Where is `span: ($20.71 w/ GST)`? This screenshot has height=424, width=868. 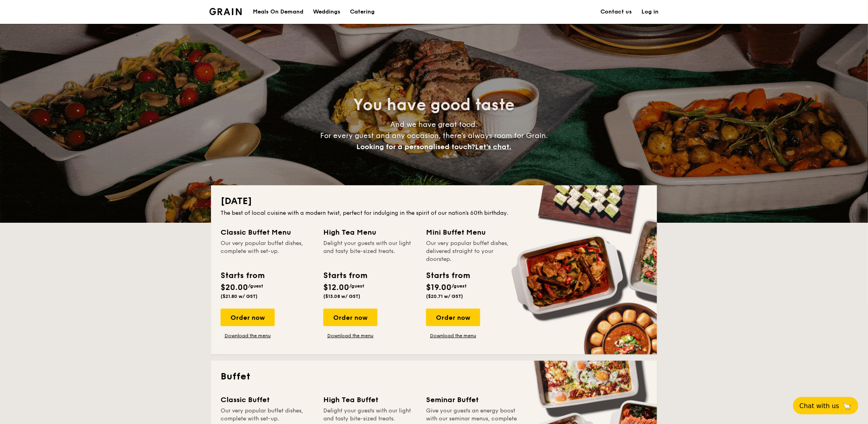 span: ($20.71 w/ GST) is located at coordinates (444, 296).